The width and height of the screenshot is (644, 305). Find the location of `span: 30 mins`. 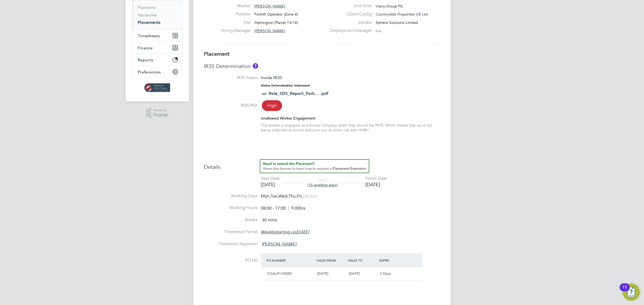

span: 30 mins is located at coordinates (269, 220).